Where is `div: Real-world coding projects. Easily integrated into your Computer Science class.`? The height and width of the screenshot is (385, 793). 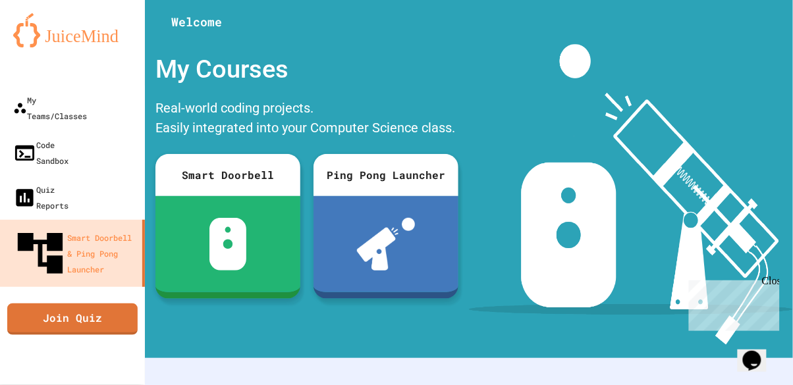 div: Real-world coding projects. Easily integrated into your Computer Science class. is located at coordinates (307, 119).